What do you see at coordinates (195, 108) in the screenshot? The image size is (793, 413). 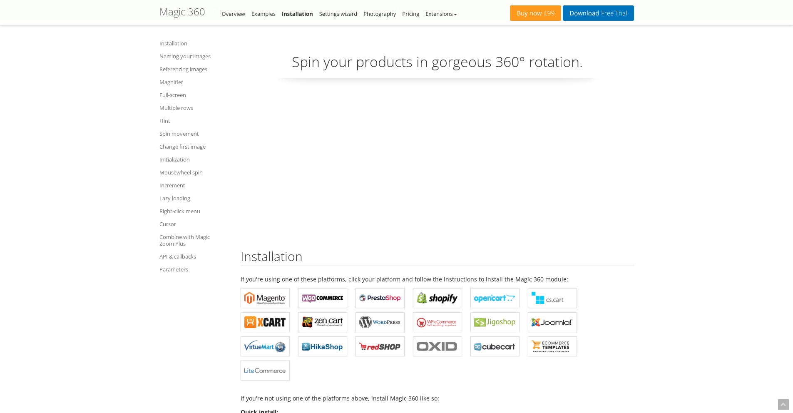 I see `a: Multiple rows` at bounding box center [195, 108].